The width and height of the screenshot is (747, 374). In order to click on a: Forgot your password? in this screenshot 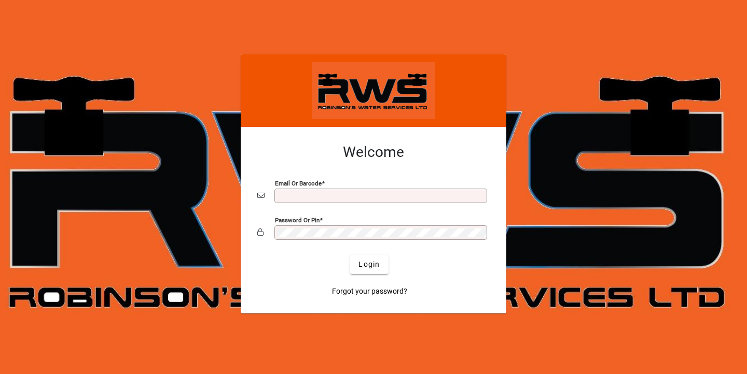, I will do `click(369, 292)`.